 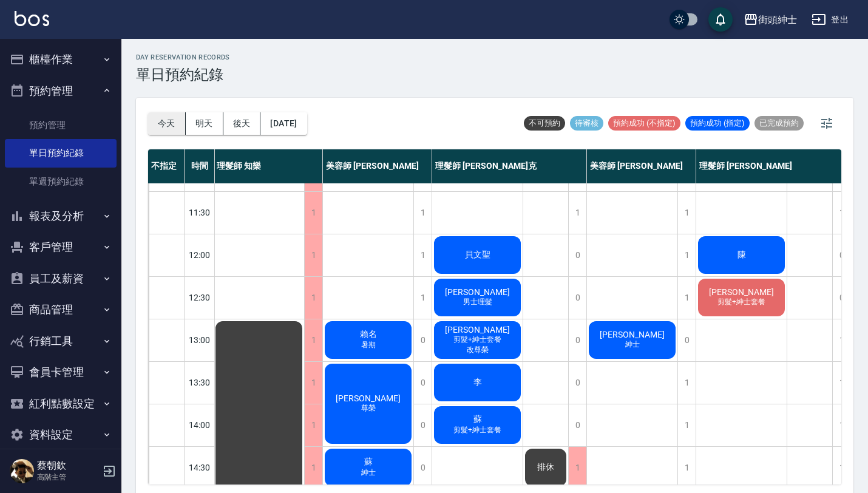 What do you see at coordinates (183, 57) in the screenshot?
I see `h2: day Reservation records` at bounding box center [183, 57].